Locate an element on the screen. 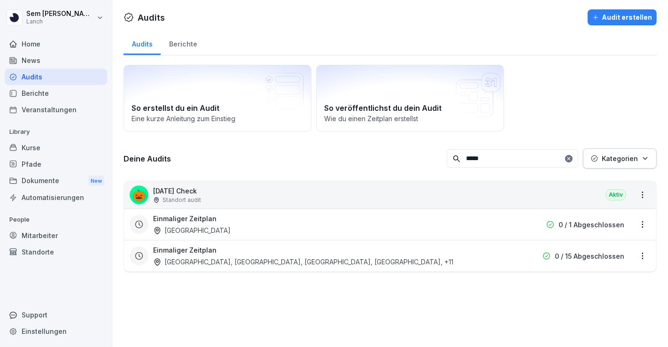  div: Standorte is located at coordinates (56, 252).